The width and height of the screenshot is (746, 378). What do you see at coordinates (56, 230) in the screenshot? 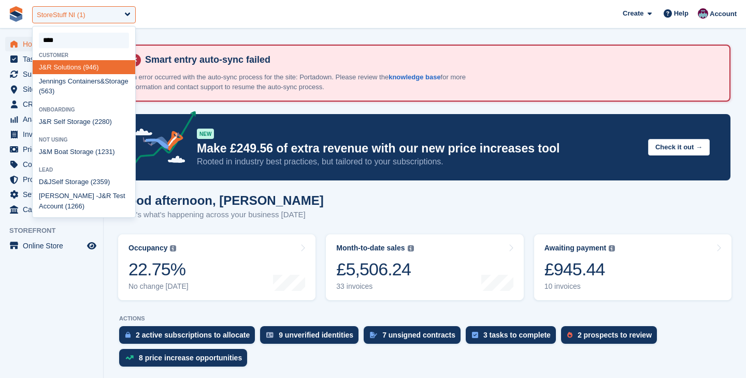
I see `span: Storefront` at bounding box center [56, 230].